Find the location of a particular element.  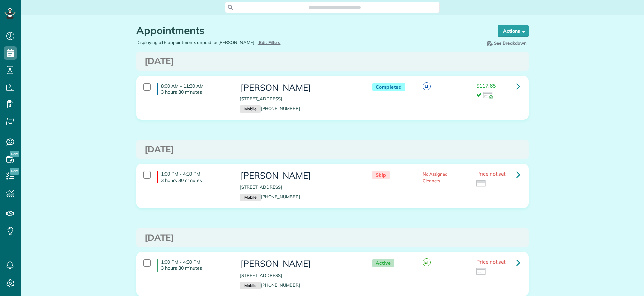

span: See Breakdown is located at coordinates (506, 43).